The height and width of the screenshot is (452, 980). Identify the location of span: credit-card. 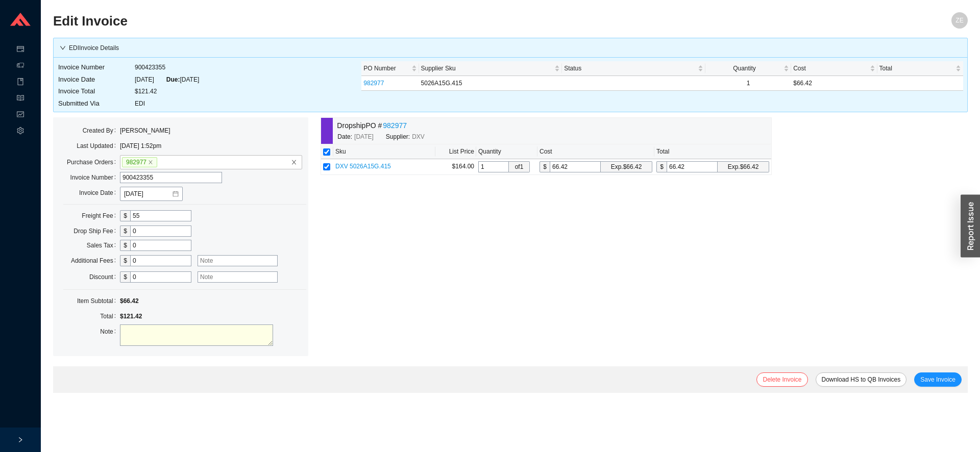
(20, 50).